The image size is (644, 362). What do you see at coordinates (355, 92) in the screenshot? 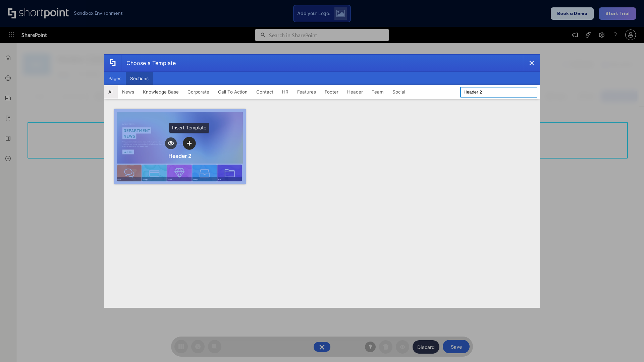
I see `button: Header` at bounding box center [355, 92].